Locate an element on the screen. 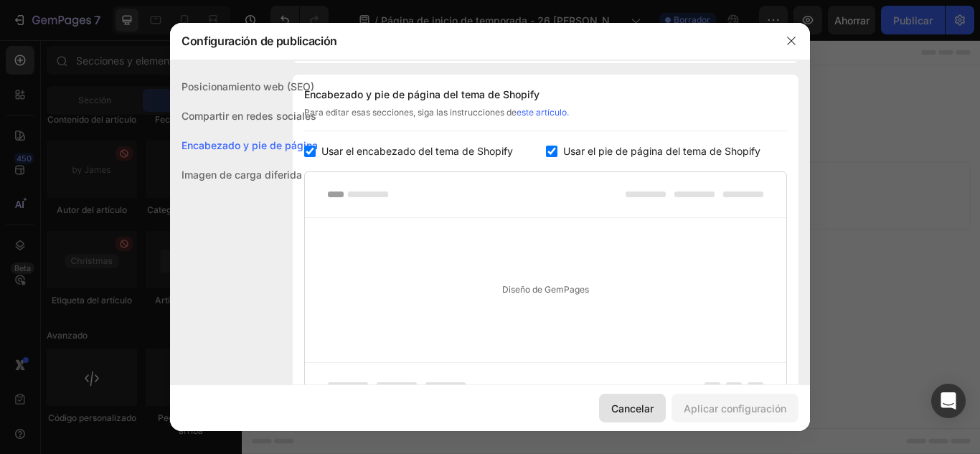 This screenshot has height=454, width=980. div: Generate layout is located at coordinates (426, 174).